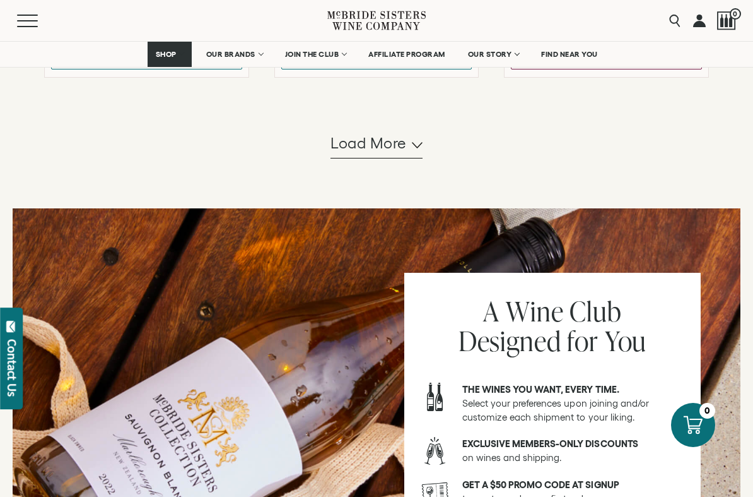 Image resolution: width=753 pixels, height=497 pixels. Describe the element at coordinates (167, 54) in the screenshot. I see `span: SHOP` at that location.